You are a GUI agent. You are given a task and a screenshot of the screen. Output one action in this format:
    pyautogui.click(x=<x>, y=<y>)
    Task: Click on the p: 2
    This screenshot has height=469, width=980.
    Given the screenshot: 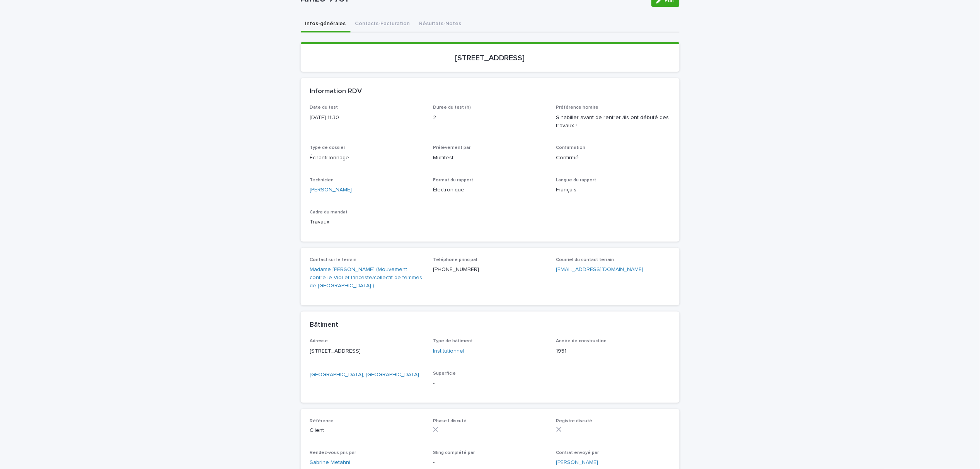 What is the action you would take?
    pyautogui.click(x=490, y=117)
    